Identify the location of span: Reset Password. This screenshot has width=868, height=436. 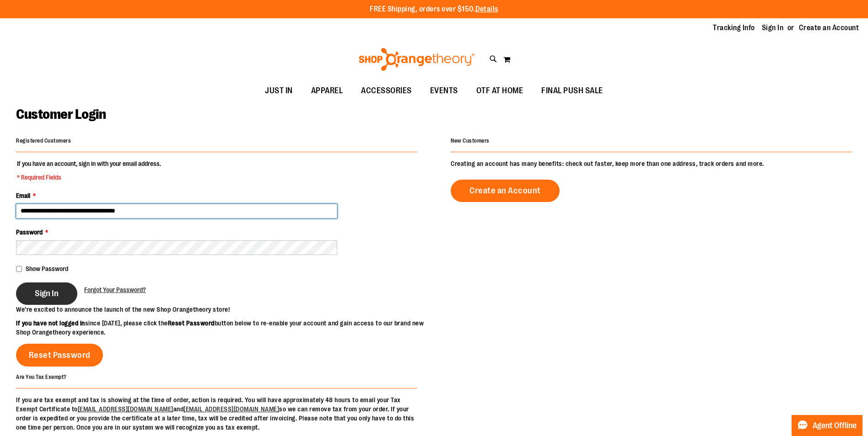
(60, 356).